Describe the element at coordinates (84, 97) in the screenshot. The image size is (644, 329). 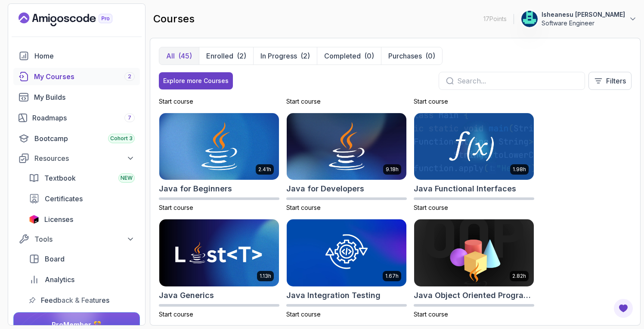
I see `div: My Builds` at that location.